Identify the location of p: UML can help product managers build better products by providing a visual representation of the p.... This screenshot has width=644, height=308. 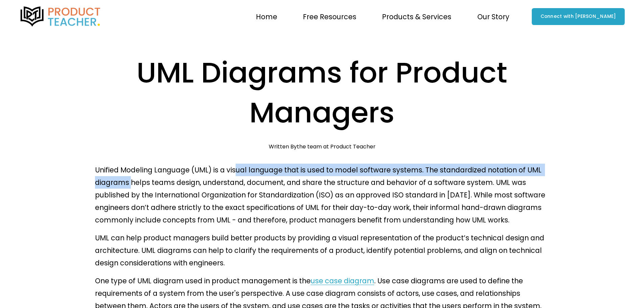
(322, 251).